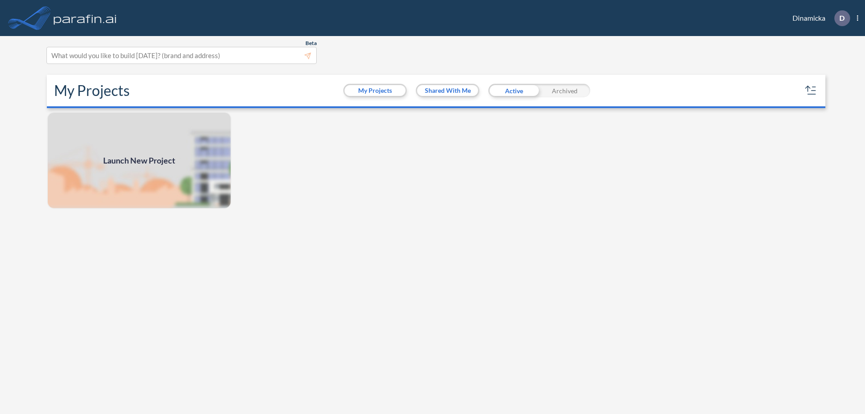 This screenshot has height=414, width=865. Describe the element at coordinates (92, 91) in the screenshot. I see `h2: My Projects` at that location.